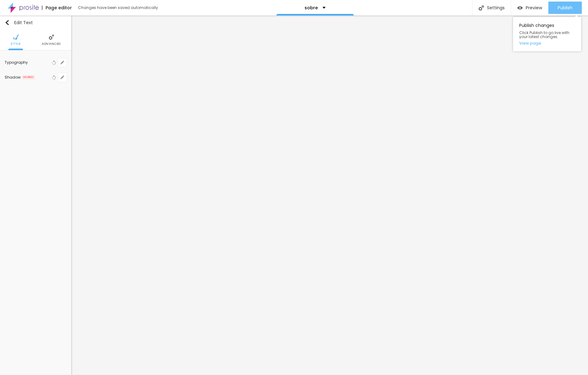 The width and height of the screenshot is (588, 375). I want to click on span: DISABLED, so click(28, 78).